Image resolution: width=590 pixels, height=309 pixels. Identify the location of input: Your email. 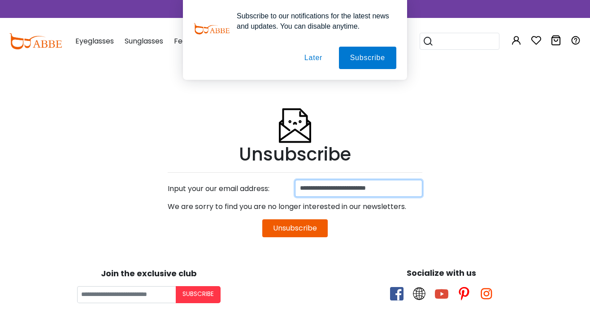
(126, 295).